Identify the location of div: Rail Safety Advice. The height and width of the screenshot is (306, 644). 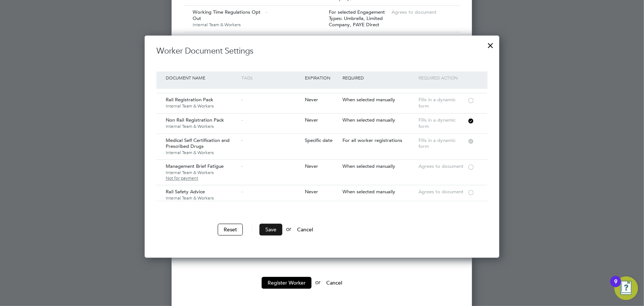
(202, 197).